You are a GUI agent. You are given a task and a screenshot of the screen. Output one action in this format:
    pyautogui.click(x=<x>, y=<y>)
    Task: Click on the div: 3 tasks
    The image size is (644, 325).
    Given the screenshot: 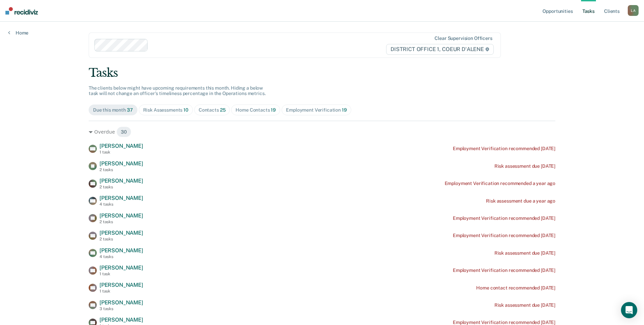 What is the action you would take?
    pyautogui.click(x=121, y=309)
    